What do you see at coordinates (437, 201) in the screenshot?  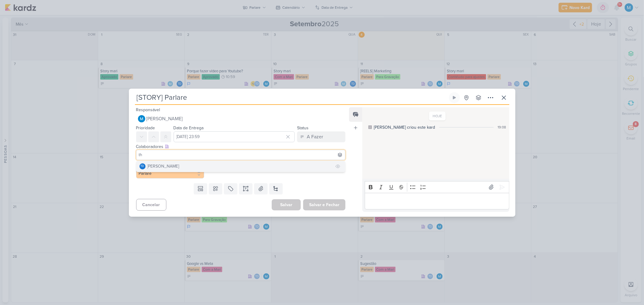 I see `div: Editor editing area: main` at bounding box center [437, 201].